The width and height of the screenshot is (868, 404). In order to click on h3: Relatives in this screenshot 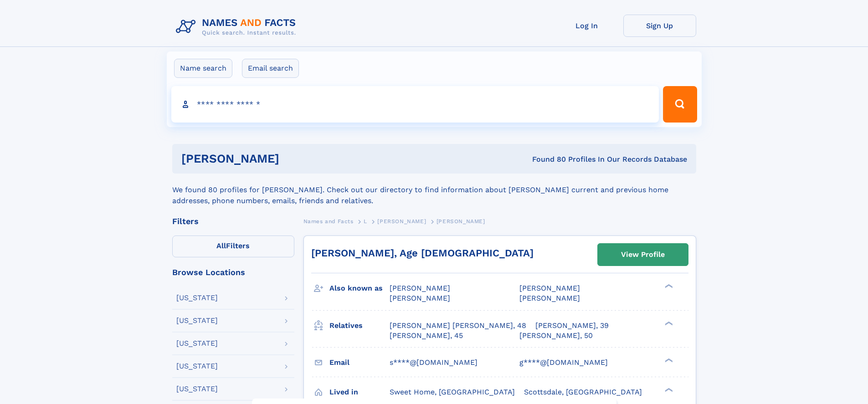, I will do `click(359, 325)`.